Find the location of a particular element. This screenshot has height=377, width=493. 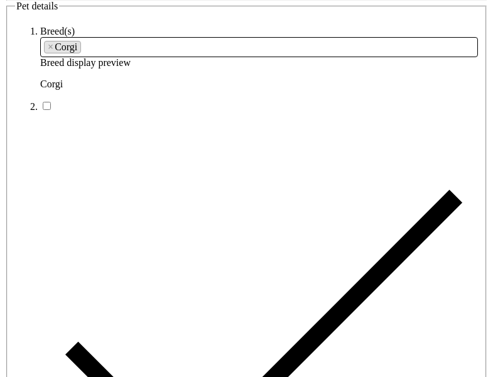

li: Breed display preview is located at coordinates (259, 58).